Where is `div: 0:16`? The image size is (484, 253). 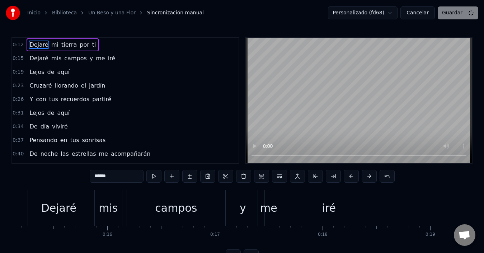 div: 0:16 is located at coordinates (107, 234).